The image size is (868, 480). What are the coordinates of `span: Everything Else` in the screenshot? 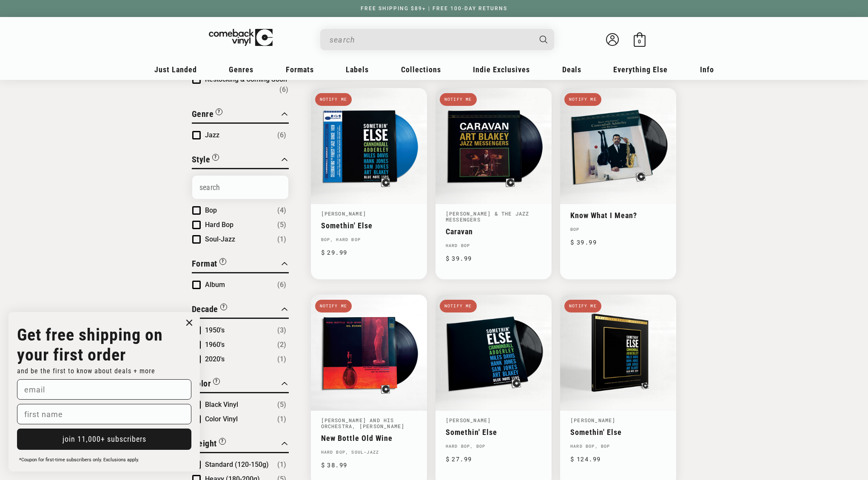 It's located at (640, 69).